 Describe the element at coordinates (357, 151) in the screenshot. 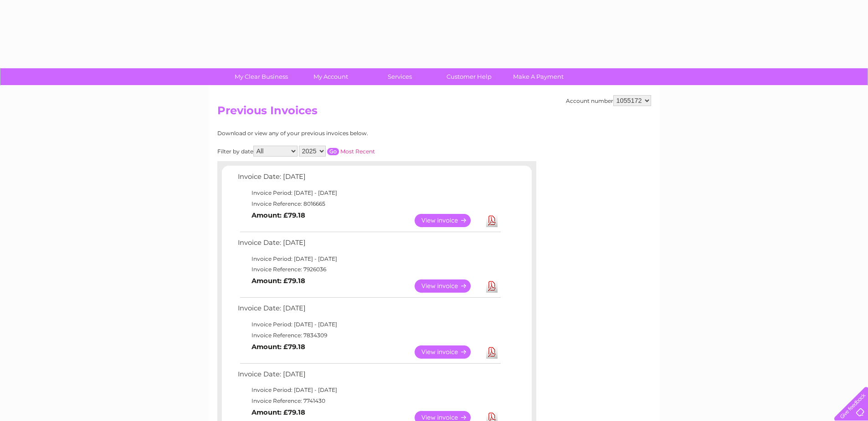

I see `a: Most Recent` at that location.